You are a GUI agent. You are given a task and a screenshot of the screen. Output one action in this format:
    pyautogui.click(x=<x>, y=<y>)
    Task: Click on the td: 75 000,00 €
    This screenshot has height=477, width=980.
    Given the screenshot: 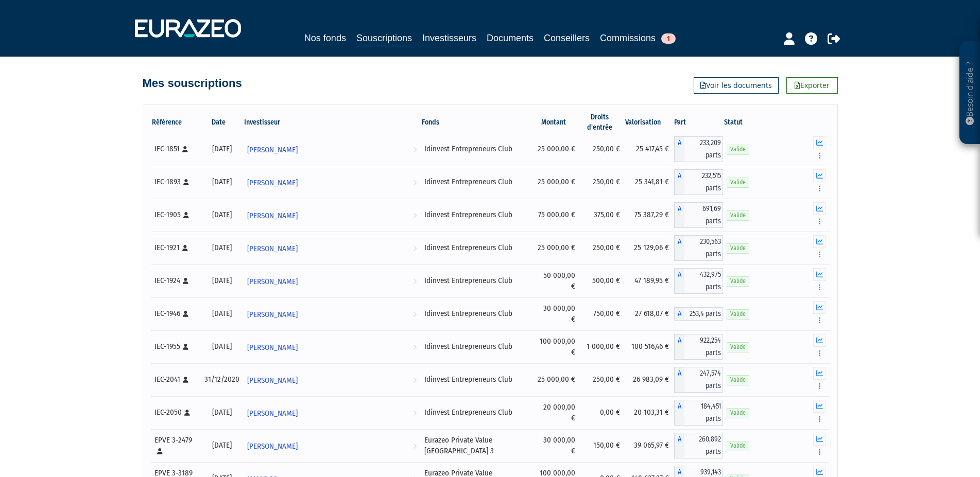 What is the action you would take?
    pyautogui.click(x=557, y=215)
    